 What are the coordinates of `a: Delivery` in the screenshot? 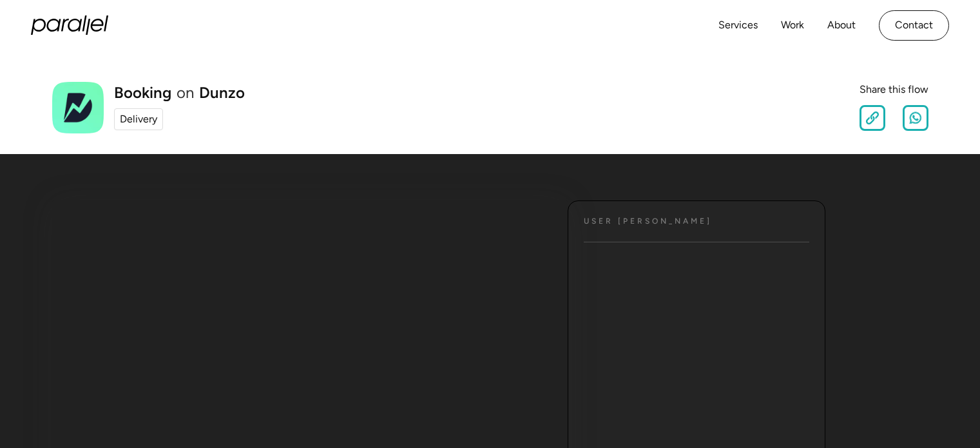 It's located at (139, 119).